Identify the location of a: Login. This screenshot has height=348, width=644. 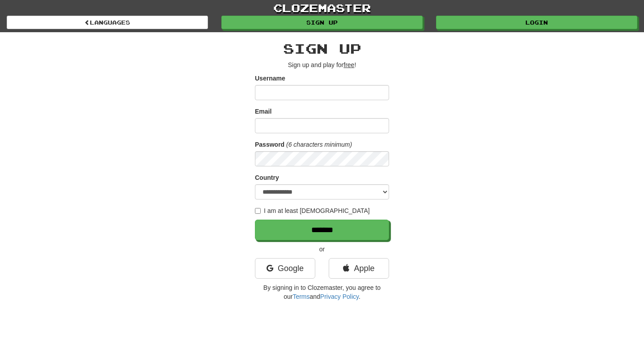
(536, 23).